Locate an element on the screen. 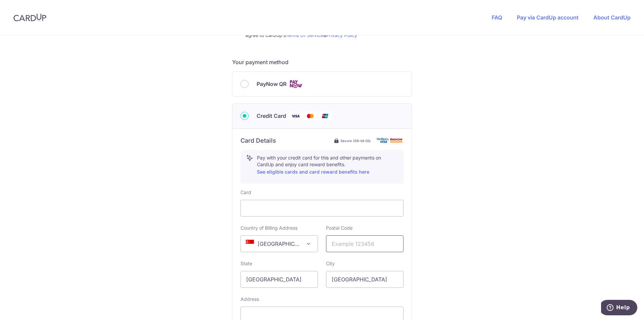  h6: Card Details is located at coordinates (258, 141).